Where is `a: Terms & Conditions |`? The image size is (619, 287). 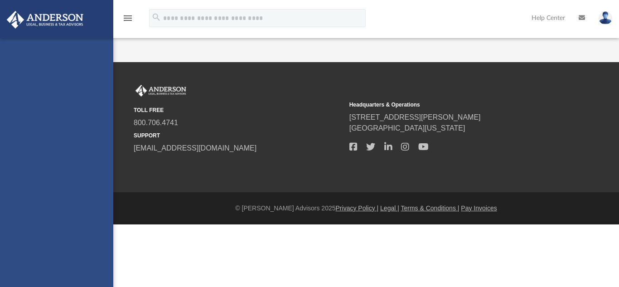 a: Terms & Conditions | is located at coordinates (430, 208).